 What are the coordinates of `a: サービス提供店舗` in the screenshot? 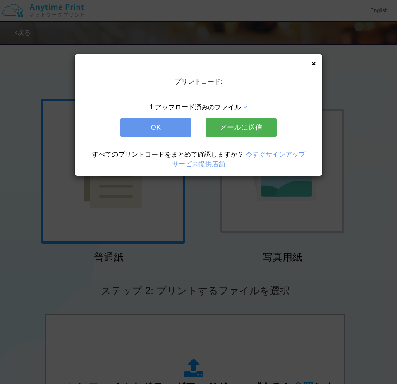 It's located at (199, 163).